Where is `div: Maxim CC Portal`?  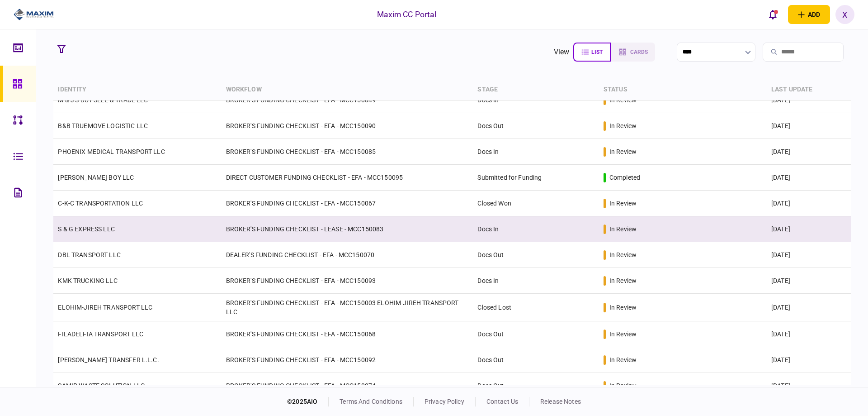 div: Maxim CC Portal is located at coordinates (407, 14).